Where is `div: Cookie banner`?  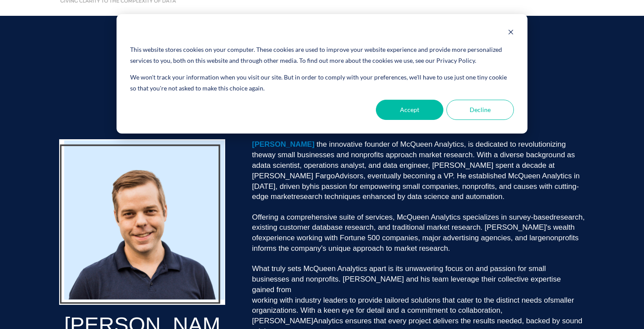 div: Cookie banner is located at coordinates (322, 74).